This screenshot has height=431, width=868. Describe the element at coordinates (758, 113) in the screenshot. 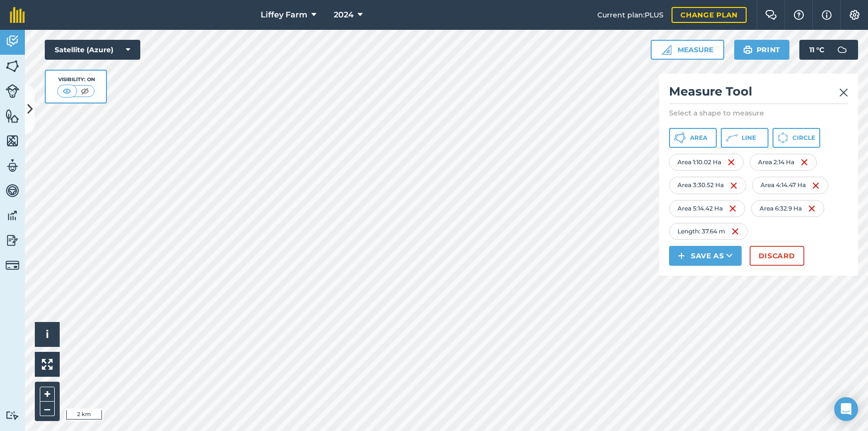

I see `p: Select a shape to measure` at that location.